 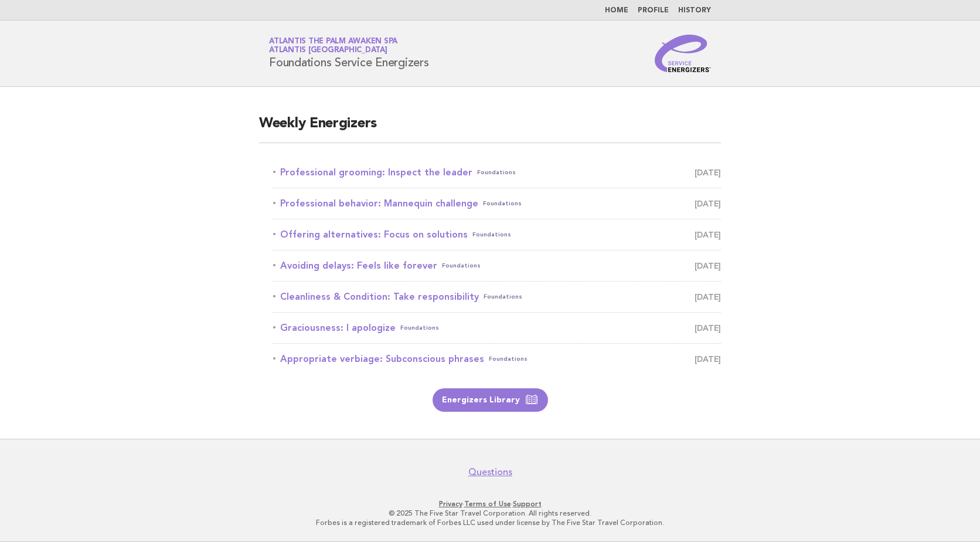 I want to click on a: Privacy, so click(x=451, y=503).